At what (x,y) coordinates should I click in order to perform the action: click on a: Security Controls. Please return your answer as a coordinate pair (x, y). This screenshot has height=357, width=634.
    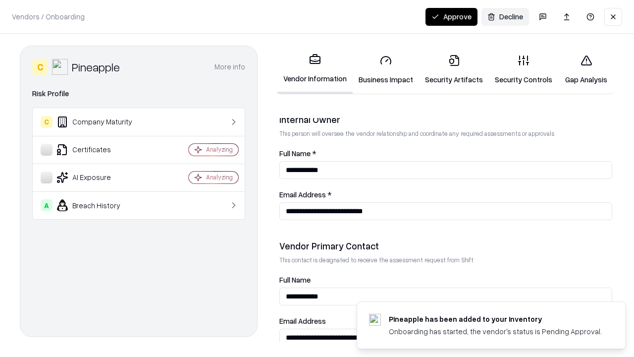
    Looking at the image, I should click on (523, 69).